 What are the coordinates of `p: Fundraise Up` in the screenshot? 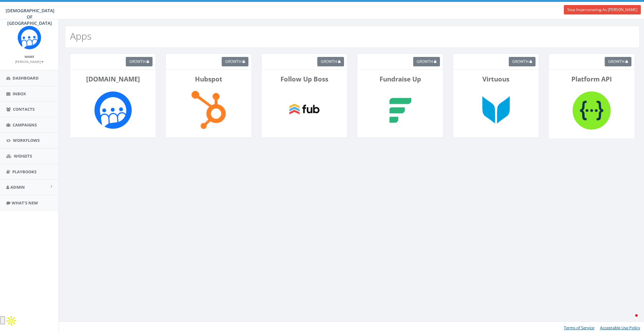 It's located at (400, 79).